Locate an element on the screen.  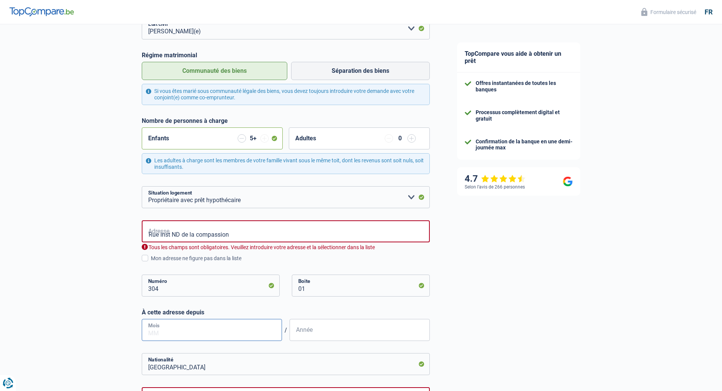
label: Communauté des biens is located at coordinates (215, 71).